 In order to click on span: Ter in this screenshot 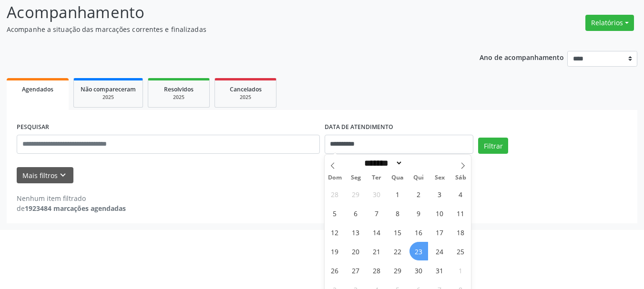, I will do `click(377, 178)`.